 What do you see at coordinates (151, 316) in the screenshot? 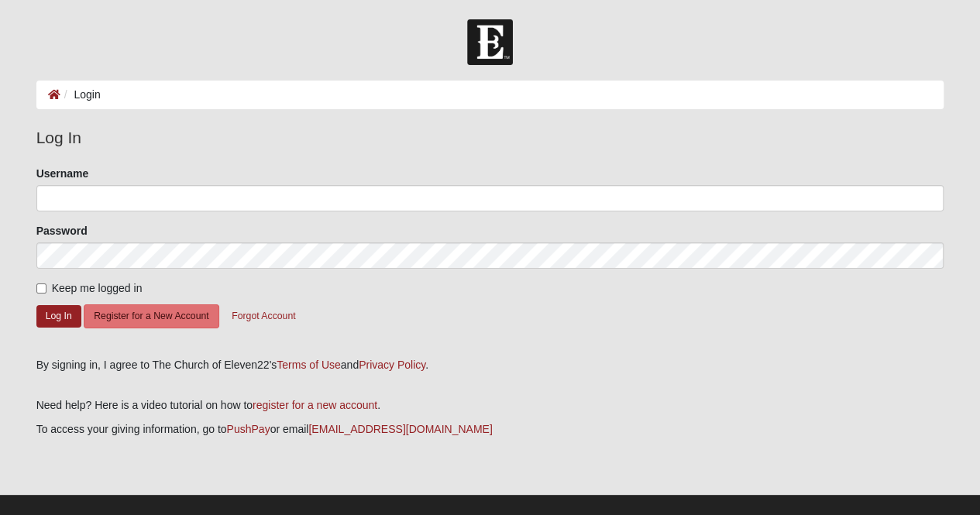
I see `button: Register for a New Account` at bounding box center [151, 316].